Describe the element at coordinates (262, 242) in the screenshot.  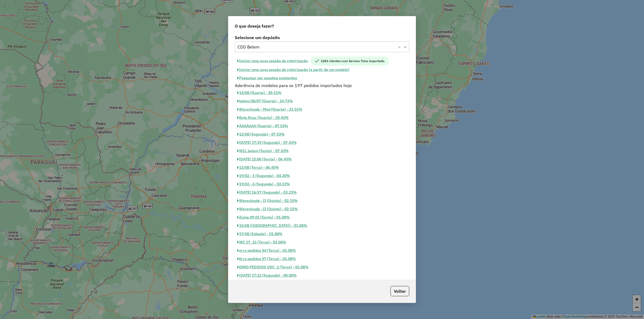
I see `button: WC 17_12 (Terça) - 01,08%` at that location.